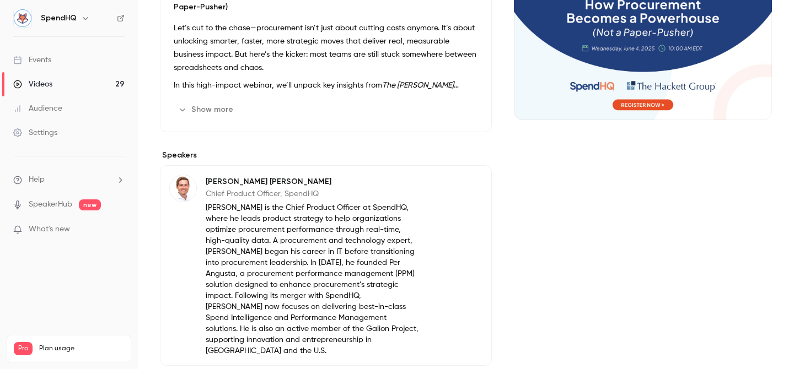 The height and width of the screenshot is (369, 794). Describe the element at coordinates (49, 229) in the screenshot. I see `span: What's new` at that location.